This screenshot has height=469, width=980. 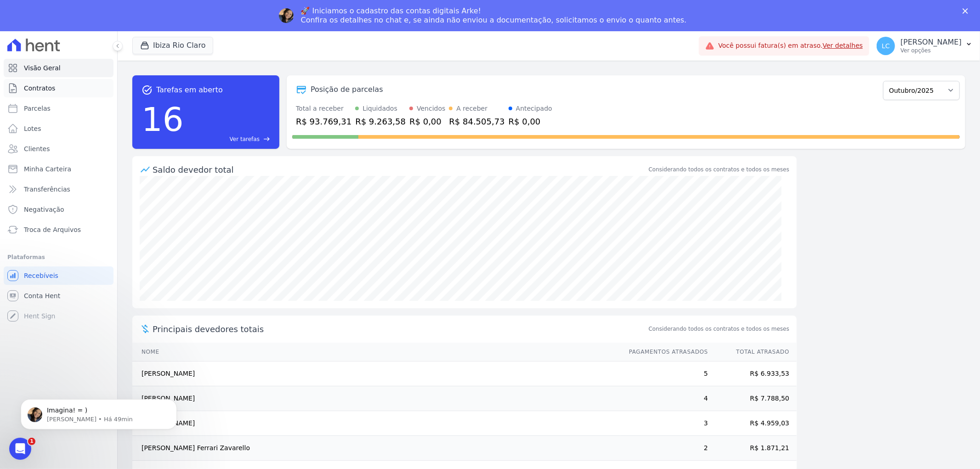 What do you see at coordinates (92, 35) in the screenshot?
I see `div: message notification from Adriane, Há 49min. Imagina! = )` at bounding box center [92, 35].